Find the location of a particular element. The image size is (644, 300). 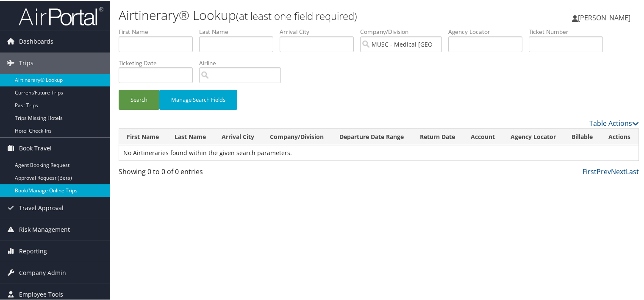

label: Ticket Number is located at coordinates (569, 31).